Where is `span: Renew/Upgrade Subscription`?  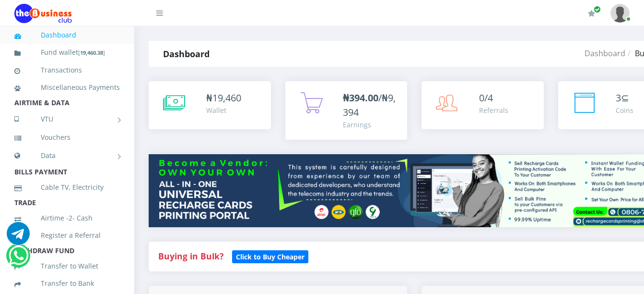
span: Renew/Upgrade Subscription is located at coordinates (598, 9).